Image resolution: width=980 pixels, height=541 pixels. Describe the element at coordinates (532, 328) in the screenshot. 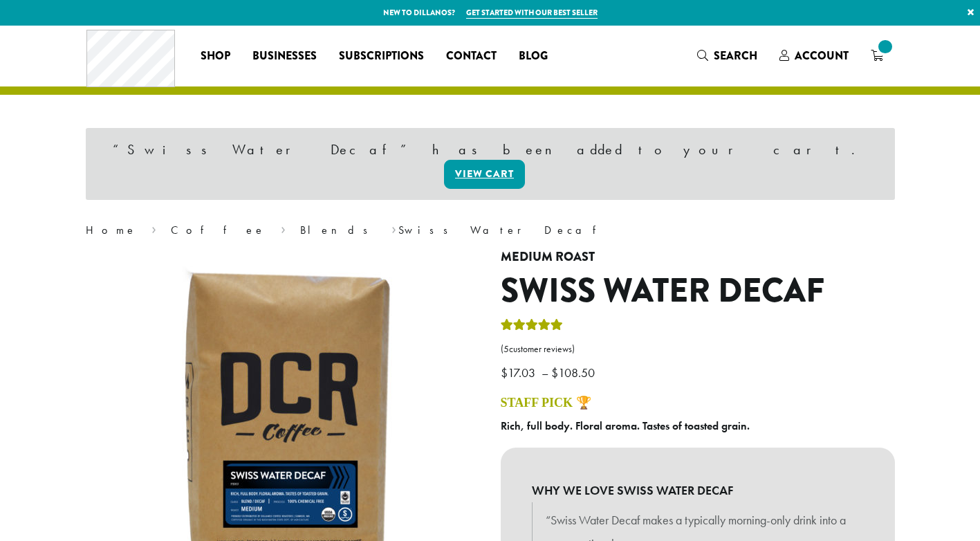

I see `div: Rated 5.00 out of 5` at that location.